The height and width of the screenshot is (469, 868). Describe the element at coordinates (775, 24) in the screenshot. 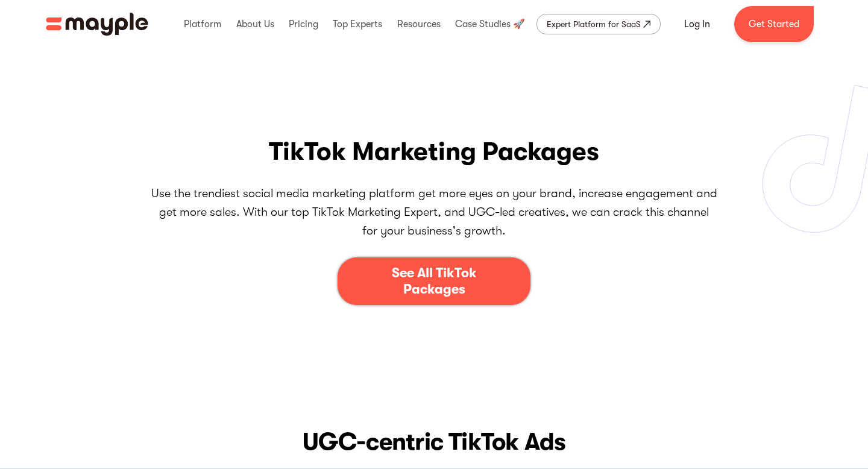

I see `a: Get Started` at that location.